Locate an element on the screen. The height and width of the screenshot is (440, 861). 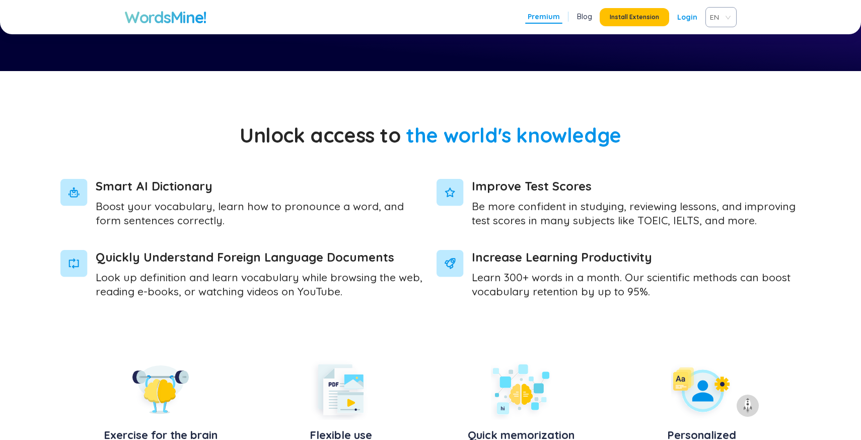
span: the world's knowledge is located at coordinates (514, 135).